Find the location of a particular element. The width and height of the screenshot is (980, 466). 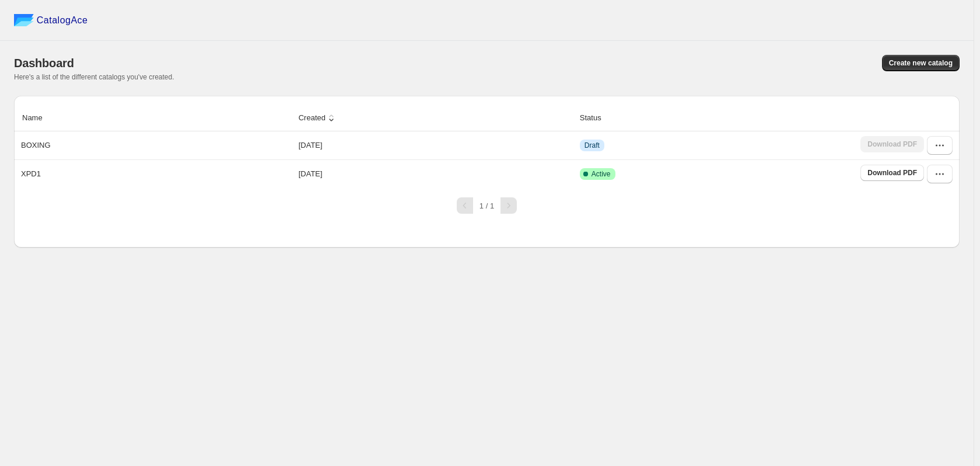

span: Active is located at coordinates (601, 174).